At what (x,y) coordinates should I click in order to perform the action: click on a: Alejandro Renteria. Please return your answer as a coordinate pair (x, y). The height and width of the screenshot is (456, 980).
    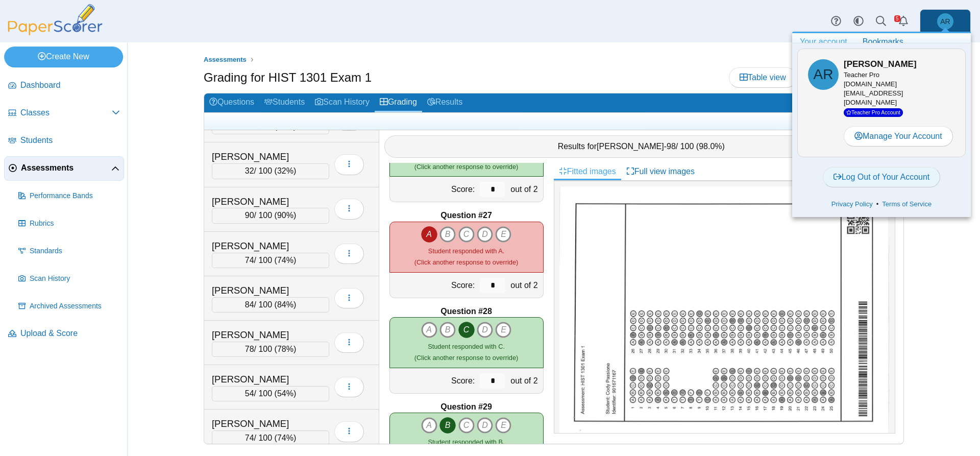
    Looking at the image, I should click on (946, 22).